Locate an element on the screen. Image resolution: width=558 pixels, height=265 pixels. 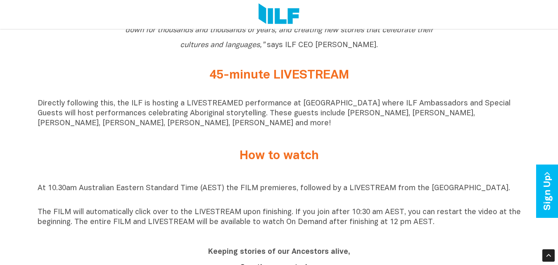
p: The FILM will automatically click over to the LIVESTREAM upon finishing. If you join after 10:30 ... is located at coordinates (279, 217).